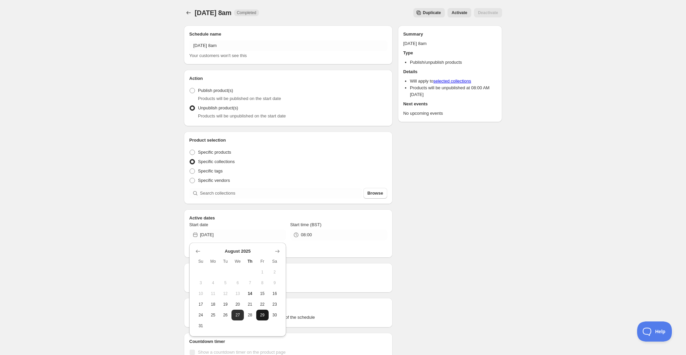 This screenshot has width=686, height=355. I want to click on span: Show a countdown timer on the product page, so click(242, 352).